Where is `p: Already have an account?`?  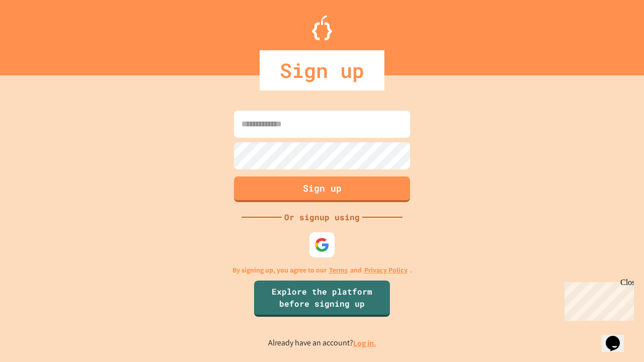
p: Already have an account? is located at coordinates (322, 343).